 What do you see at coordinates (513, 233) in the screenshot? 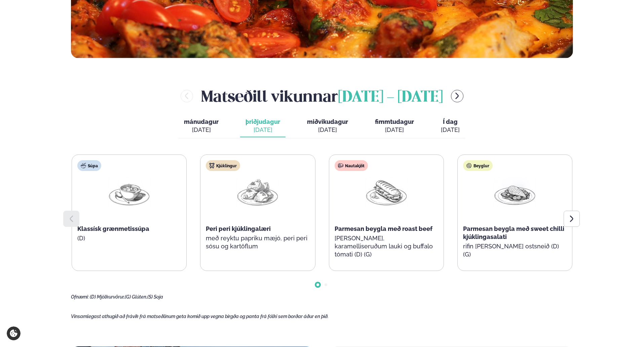
I see `span: Parmesan beygla með sweet chilli kjúklingasalati` at bounding box center [513, 233].